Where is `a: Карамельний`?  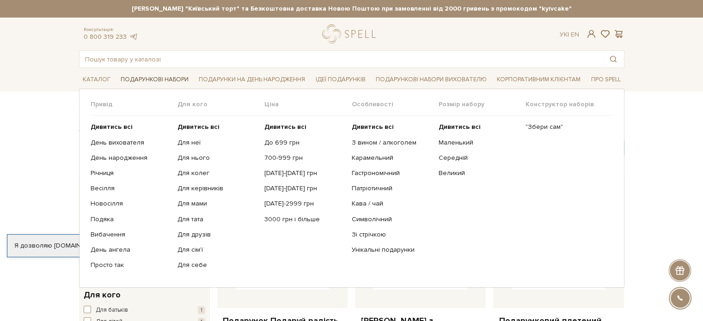 a: Карамельний is located at coordinates (391, 158).